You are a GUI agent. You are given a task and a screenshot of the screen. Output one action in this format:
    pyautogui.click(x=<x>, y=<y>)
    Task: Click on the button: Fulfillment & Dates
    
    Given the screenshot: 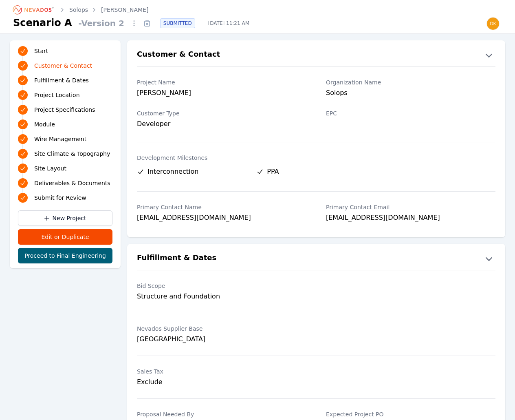 What is the action you would take?
    pyautogui.click(x=316, y=258)
    